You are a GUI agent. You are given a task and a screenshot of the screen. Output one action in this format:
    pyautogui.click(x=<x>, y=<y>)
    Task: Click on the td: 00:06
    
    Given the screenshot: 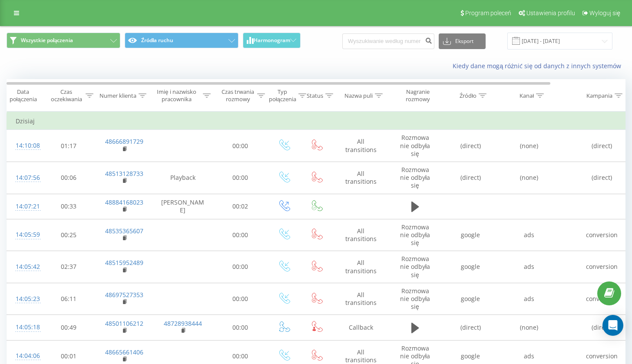 What is the action you would take?
    pyautogui.click(x=69, y=177)
    